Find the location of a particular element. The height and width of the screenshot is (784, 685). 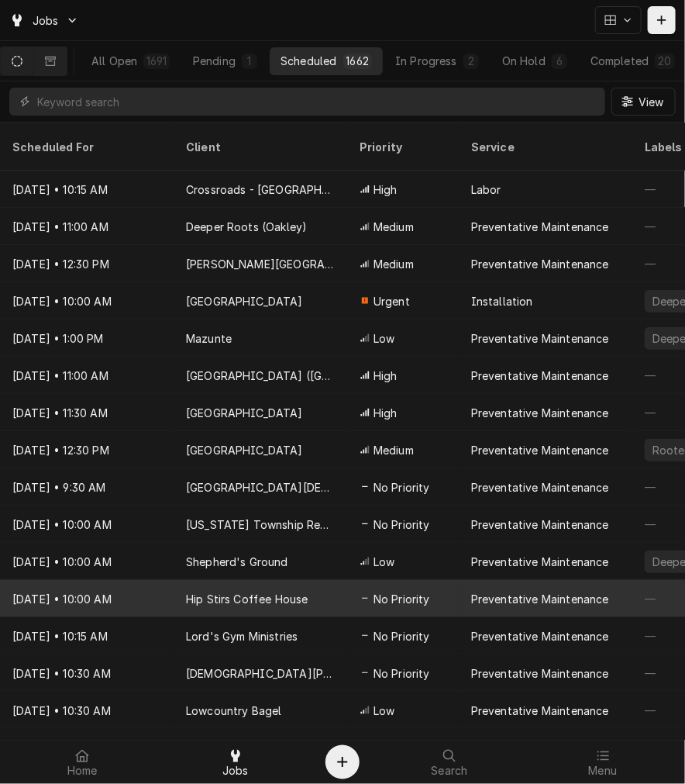

div: In Progress is located at coordinates (426, 60).